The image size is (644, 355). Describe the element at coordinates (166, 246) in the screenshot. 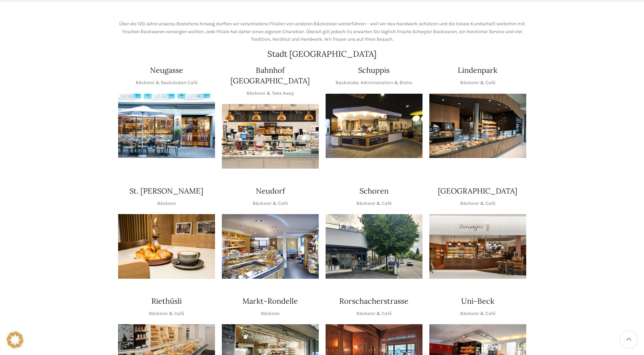

I see `img: schwyter-23` at that location.